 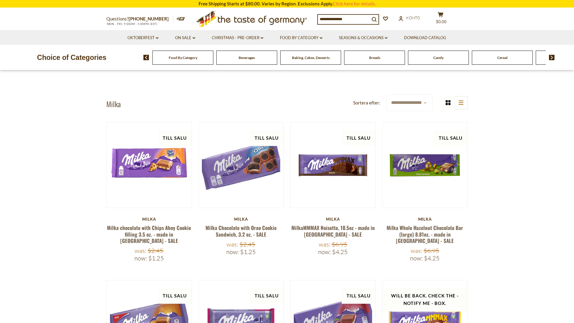 What do you see at coordinates (367, 103) in the screenshot?
I see `label: Sortera efter:` at bounding box center [367, 103].